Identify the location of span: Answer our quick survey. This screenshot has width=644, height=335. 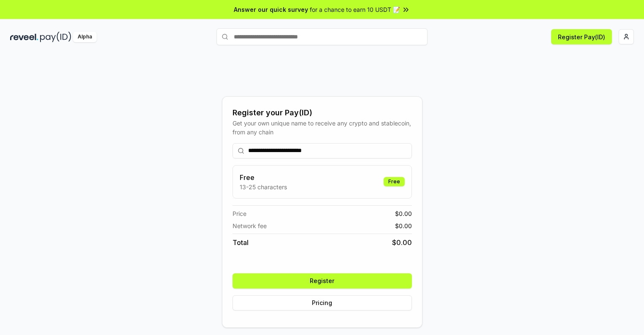
(271, 9).